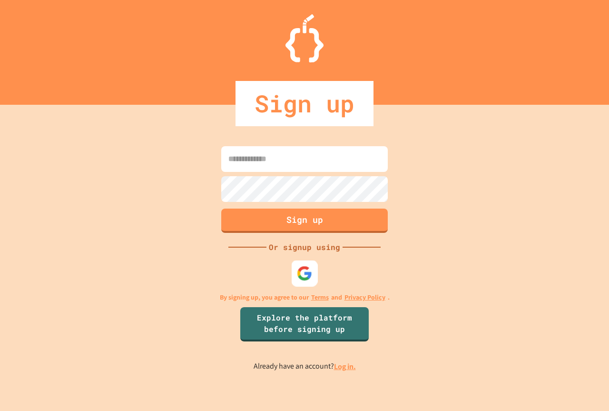 The image size is (609, 411). I want to click on button: Sign up, so click(304, 220).